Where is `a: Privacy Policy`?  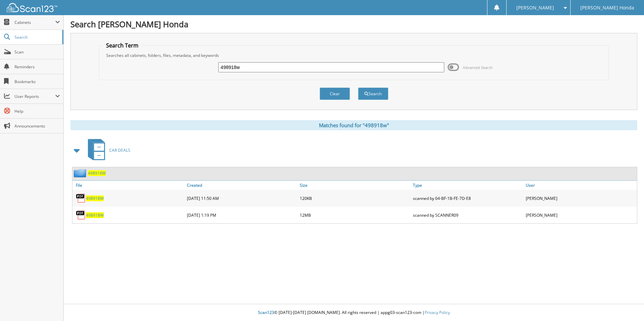
a: Privacy Policy is located at coordinates (438, 313).